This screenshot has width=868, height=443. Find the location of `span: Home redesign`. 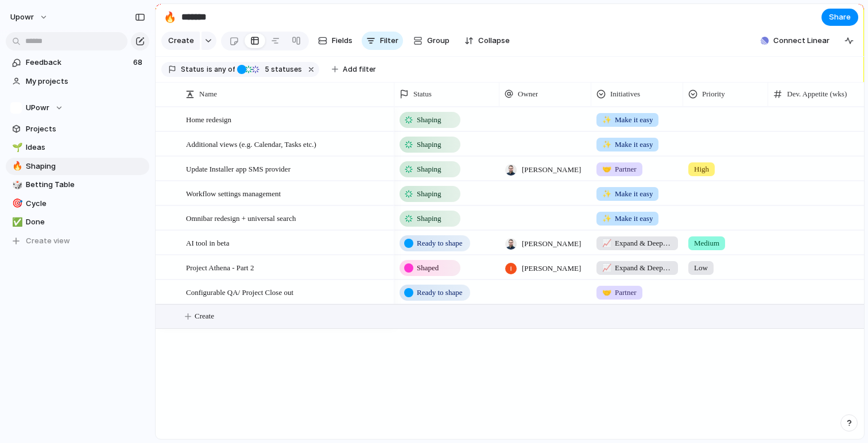

span: Home redesign is located at coordinates (209, 119).